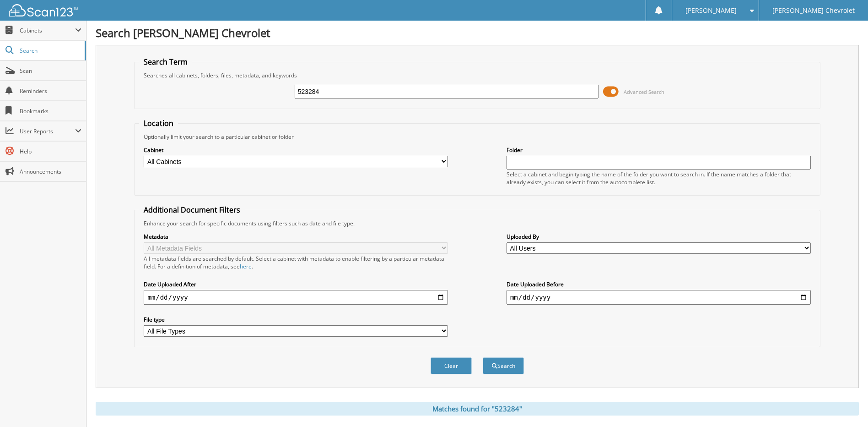  Describe the element at coordinates (192, 210) in the screenshot. I see `legend: Additional Document Filters` at that location.